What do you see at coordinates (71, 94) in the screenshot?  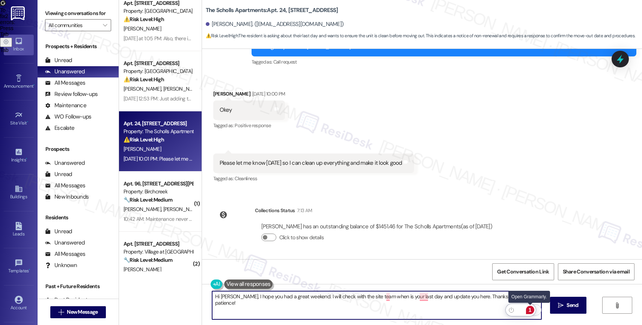 I see `div: Review follow-ups` at bounding box center [71, 94].